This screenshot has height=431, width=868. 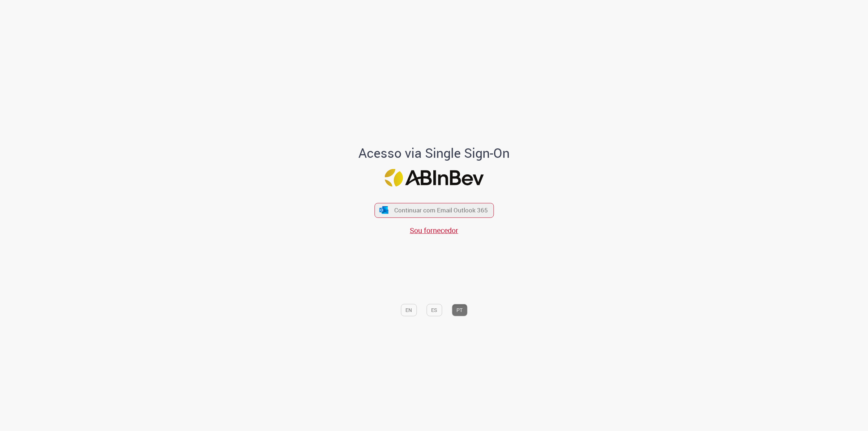 I want to click on a: Sou fornecedor, so click(x=434, y=230).